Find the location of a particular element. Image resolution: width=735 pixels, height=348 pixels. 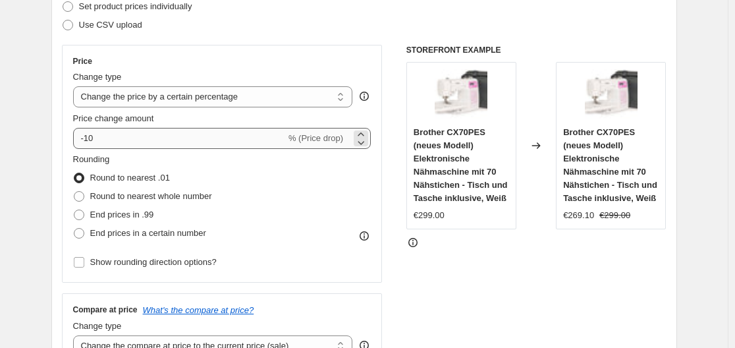

span: End prices in a certain number is located at coordinates (148, 233).